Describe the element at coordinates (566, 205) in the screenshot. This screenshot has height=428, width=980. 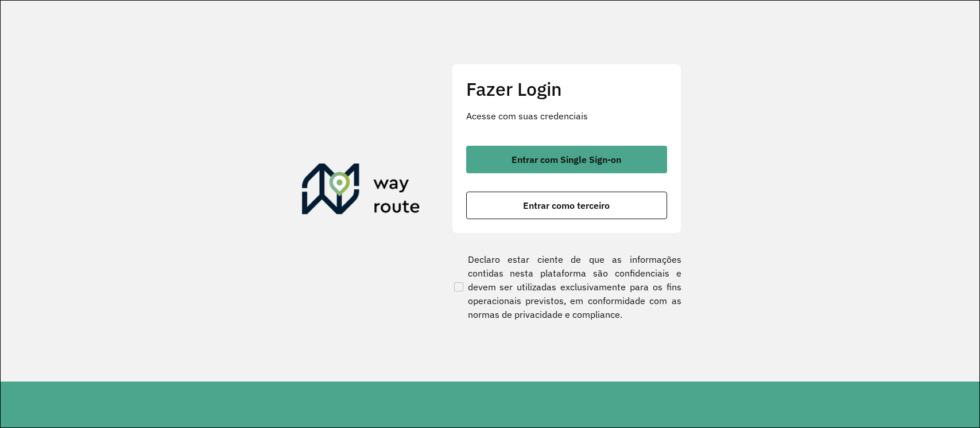
I see `span: Entrar como terceiro` at that location.